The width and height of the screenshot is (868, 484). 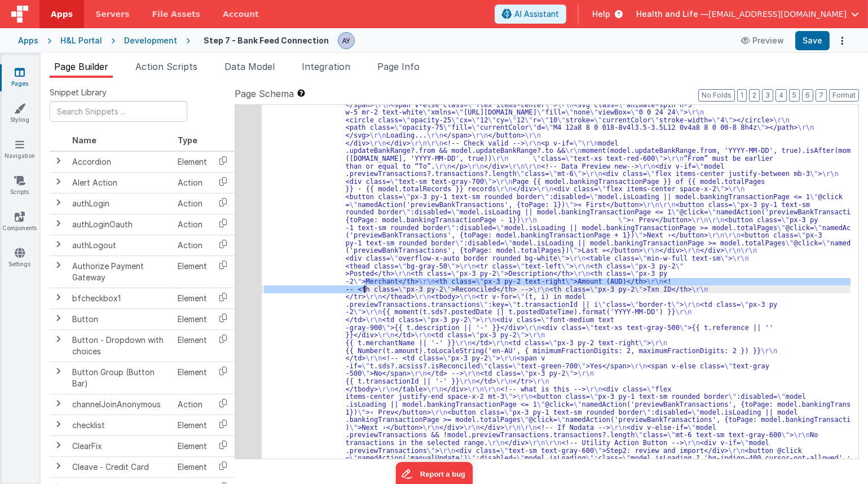 I want to click on span: Apps, so click(x=61, y=14).